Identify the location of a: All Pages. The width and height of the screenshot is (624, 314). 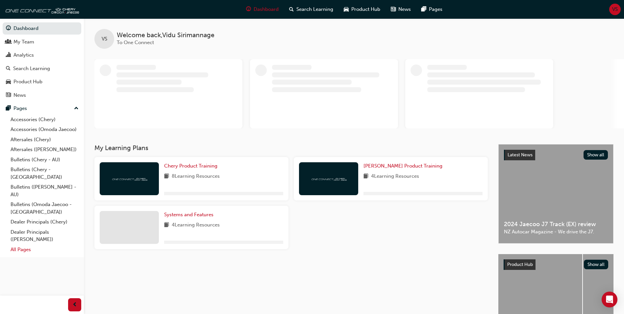
(44, 249).